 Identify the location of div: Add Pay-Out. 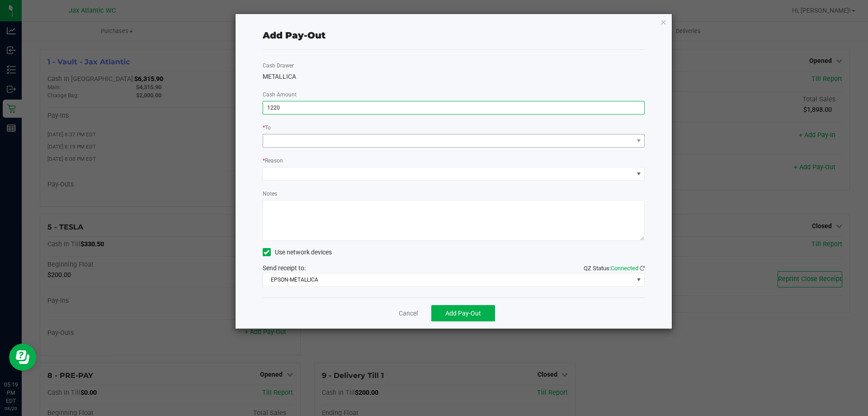
(294, 35).